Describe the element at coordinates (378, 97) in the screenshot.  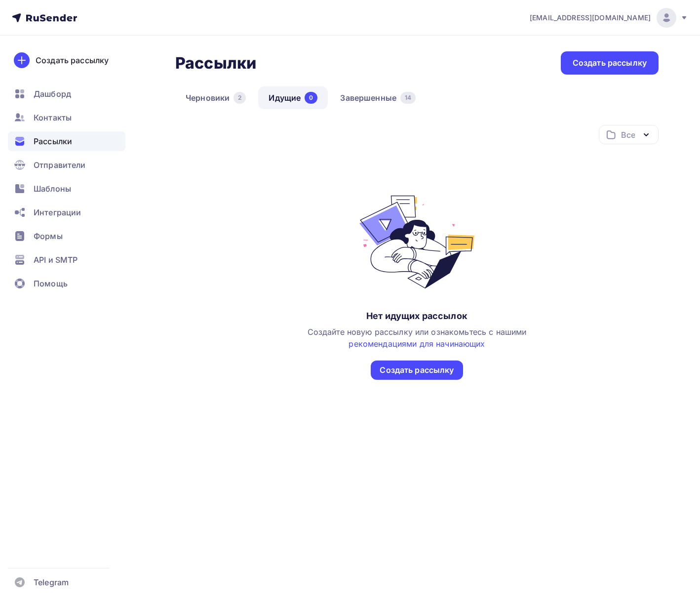
I see `a: Завершенные14` at that location.